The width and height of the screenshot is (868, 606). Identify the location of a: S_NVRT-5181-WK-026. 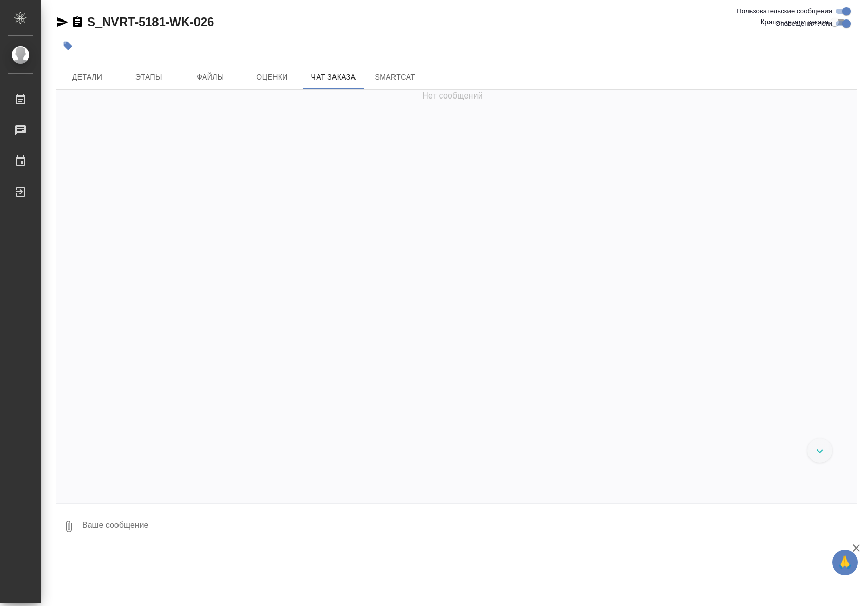
(150, 22).